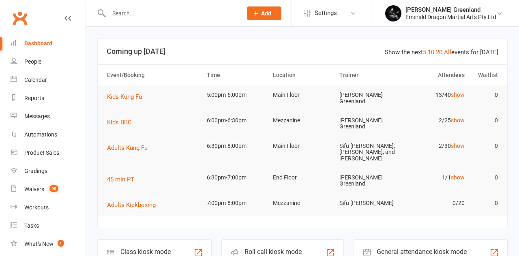 The width and height of the screenshot is (519, 256). I want to click on td: 13/40, so click(435, 95).